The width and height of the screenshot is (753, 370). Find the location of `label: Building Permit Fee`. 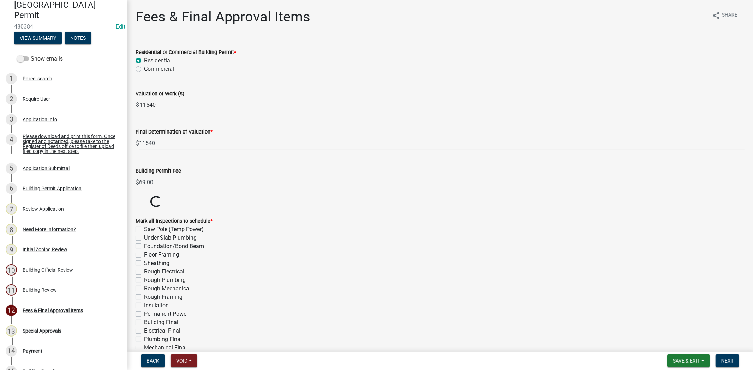

label: Building Permit Fee is located at coordinates (158, 171).